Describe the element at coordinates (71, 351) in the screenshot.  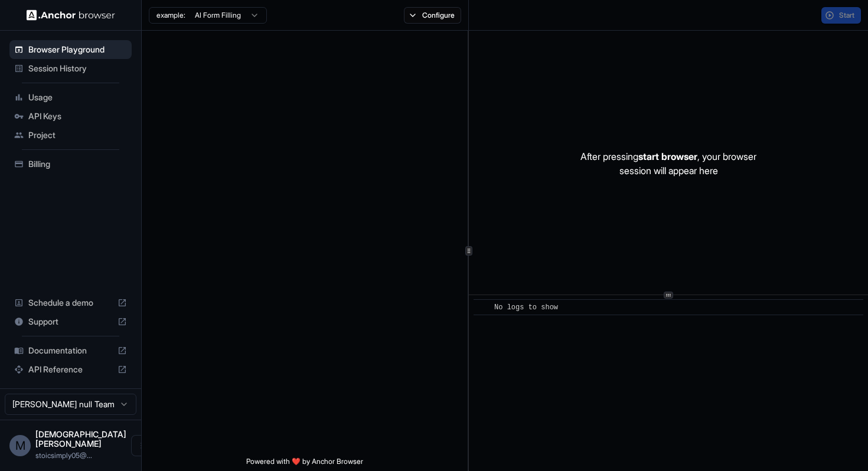
I see `span: Documentation` at that location.